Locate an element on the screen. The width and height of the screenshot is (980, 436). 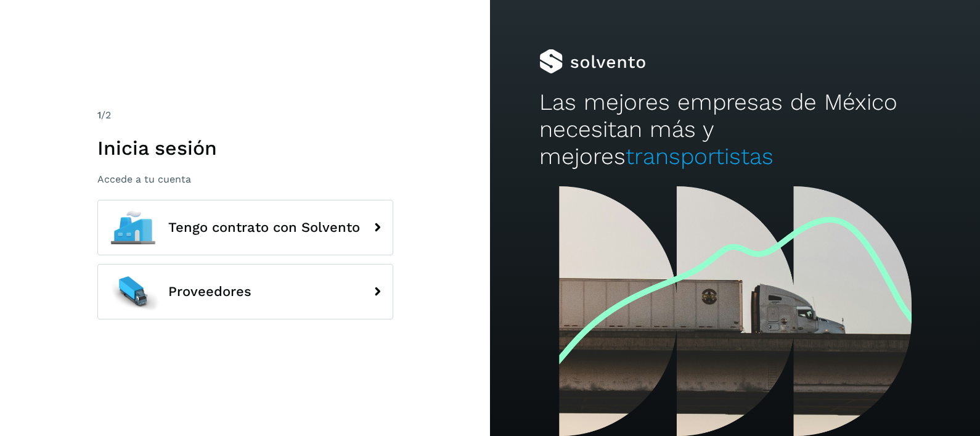
button: Tengo contrato con Solvento is located at coordinates (245, 227).